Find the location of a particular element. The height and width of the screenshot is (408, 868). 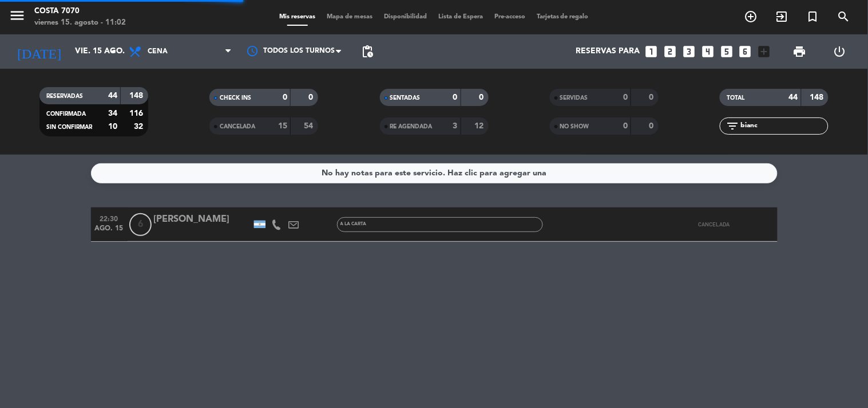

i: filter_list is located at coordinates (733, 126).